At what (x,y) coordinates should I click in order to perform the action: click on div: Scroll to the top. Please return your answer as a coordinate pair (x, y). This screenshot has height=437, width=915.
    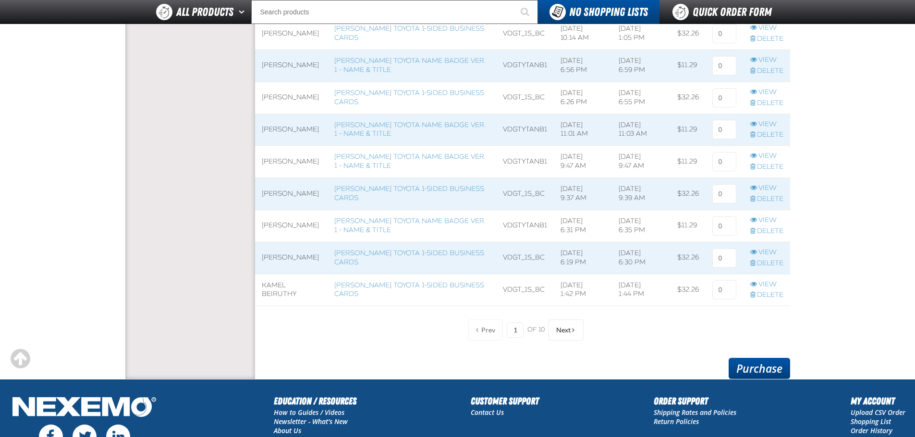
    Looking at the image, I should click on (20, 359).